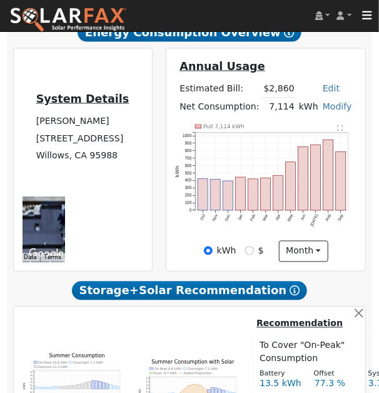 Image resolution: width=379 pixels, height=393 pixels. What do you see at coordinates (308, 106) in the screenshot?
I see `td: kWh` at bounding box center [308, 106].